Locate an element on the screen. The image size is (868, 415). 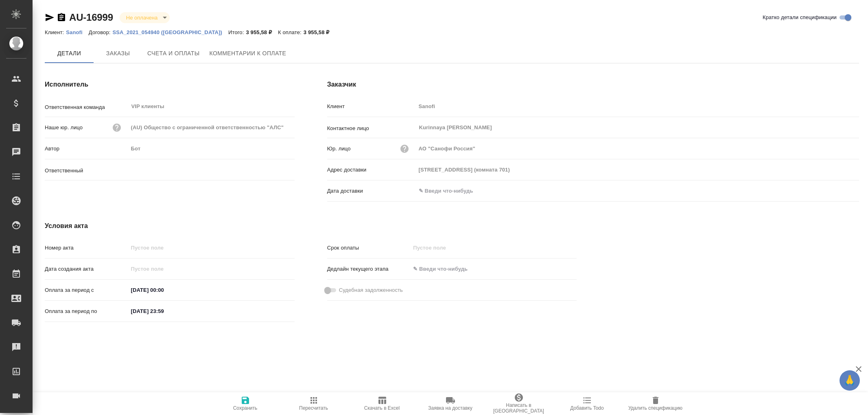
p: К оплате: is located at coordinates (290, 32).